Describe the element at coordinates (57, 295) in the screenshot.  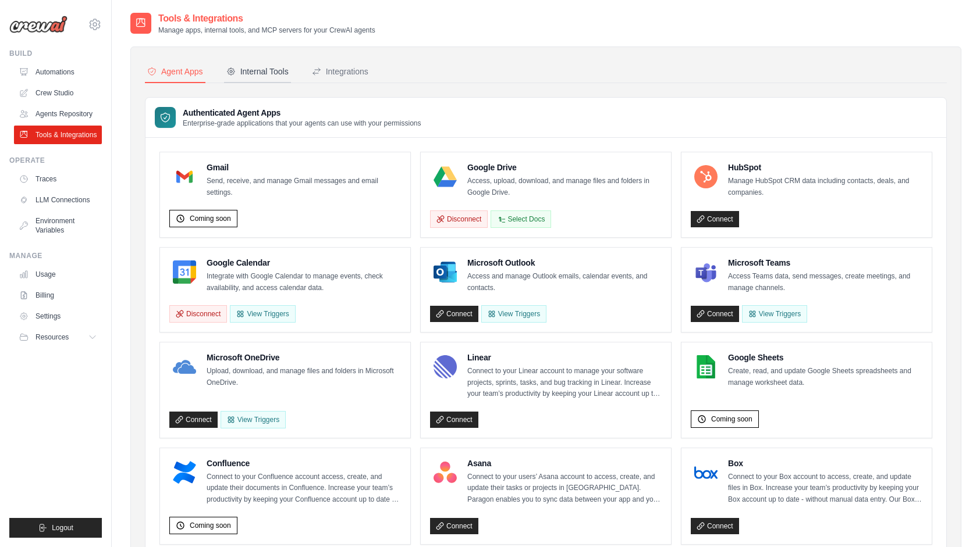
I see `a: Billing` at that location.